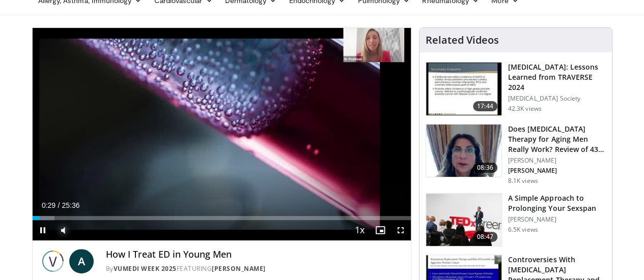 The width and height of the screenshot is (644, 280). Describe the element at coordinates (361, 230) in the screenshot. I see `button: Playback Rate` at that location.